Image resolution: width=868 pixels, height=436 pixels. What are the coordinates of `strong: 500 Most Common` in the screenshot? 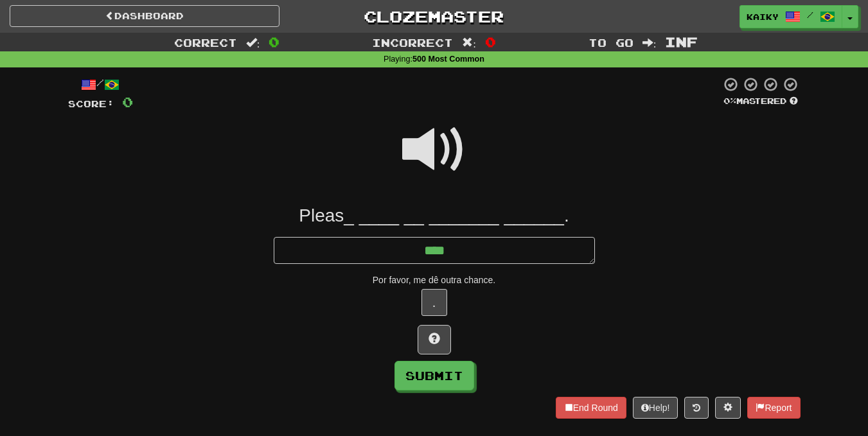 It's located at (448, 59).